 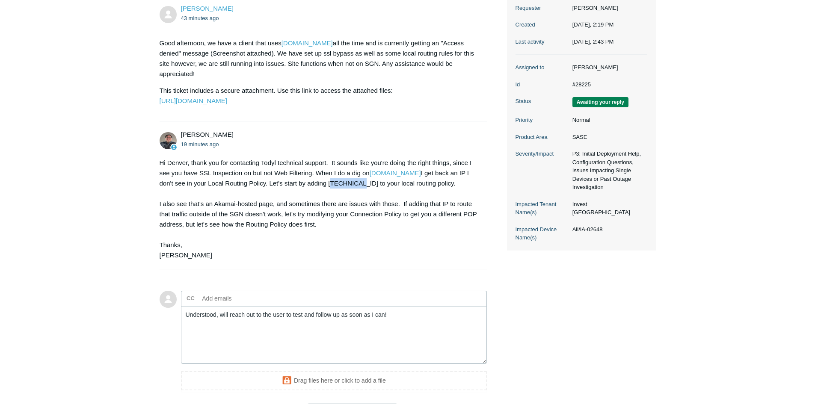 I want to click on dd: P3: Initial Deployment Help, Configuration Questions, Issues Impacting Single Devices or Past Out..., so click(x=607, y=171).